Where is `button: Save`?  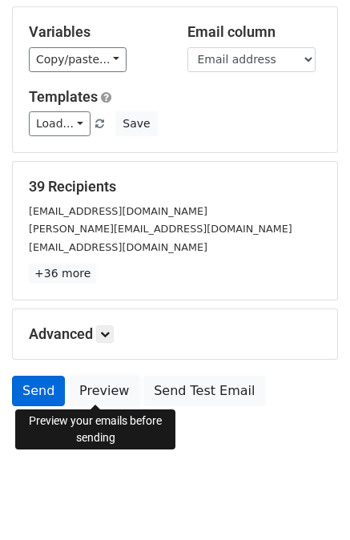 button: Save is located at coordinates (136, 123).